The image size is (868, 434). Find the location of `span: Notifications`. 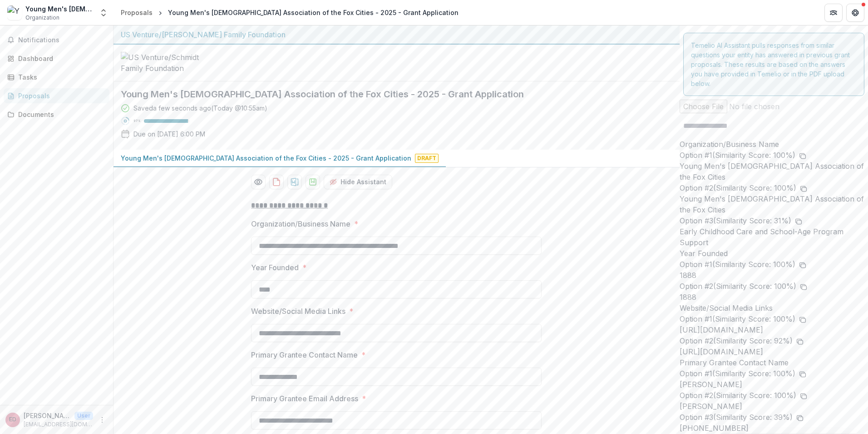

span: Notifications is located at coordinates (62, 40).